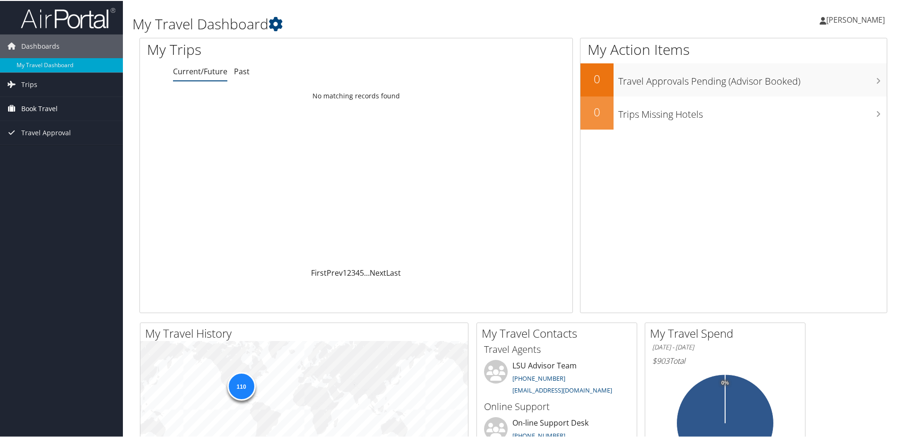 Image resolution: width=900 pixels, height=437 pixels. What do you see at coordinates (557, 348) in the screenshot?
I see `h3: Travel Agents` at bounding box center [557, 348].